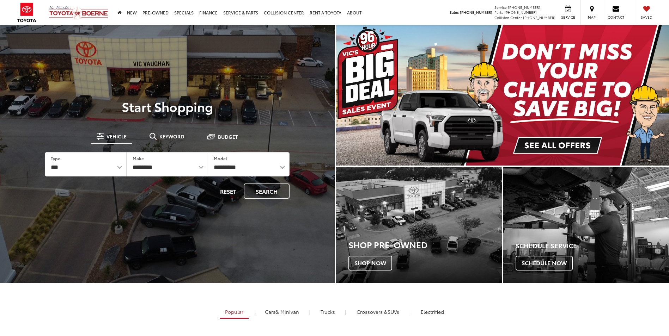  Describe the element at coordinates (647, 17) in the screenshot. I see `span: Saved` at that location.